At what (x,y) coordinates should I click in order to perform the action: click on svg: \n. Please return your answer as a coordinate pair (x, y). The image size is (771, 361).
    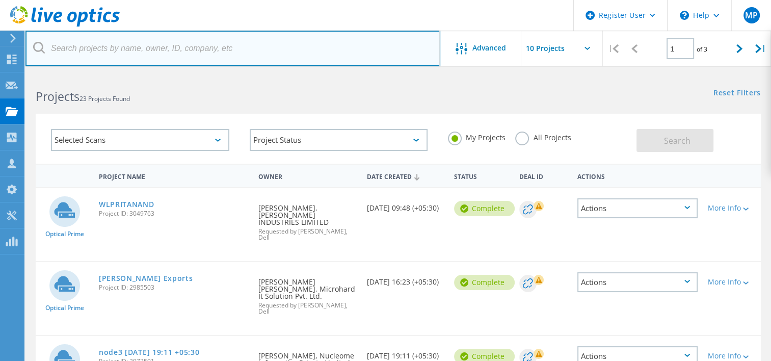
    Looking at the image, I should click on (685, 15).